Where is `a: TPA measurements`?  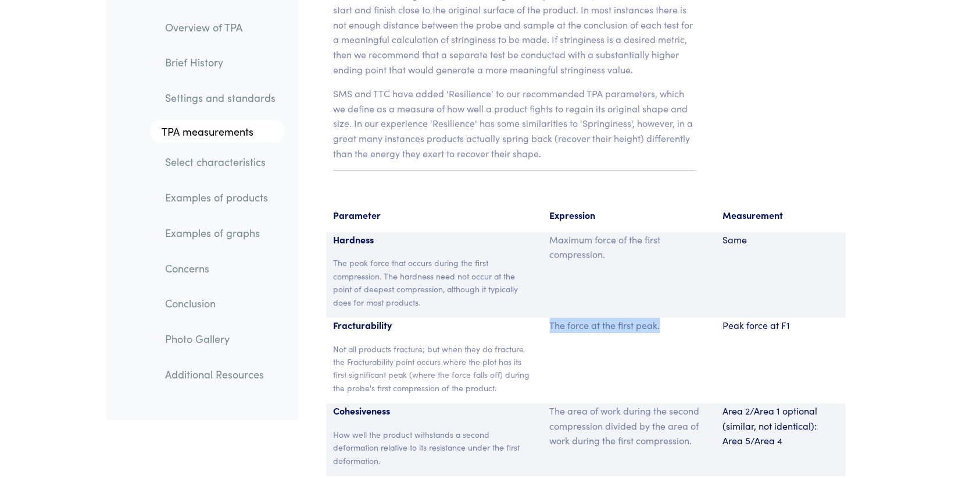
a: TPA measurements is located at coordinates (218, 132).